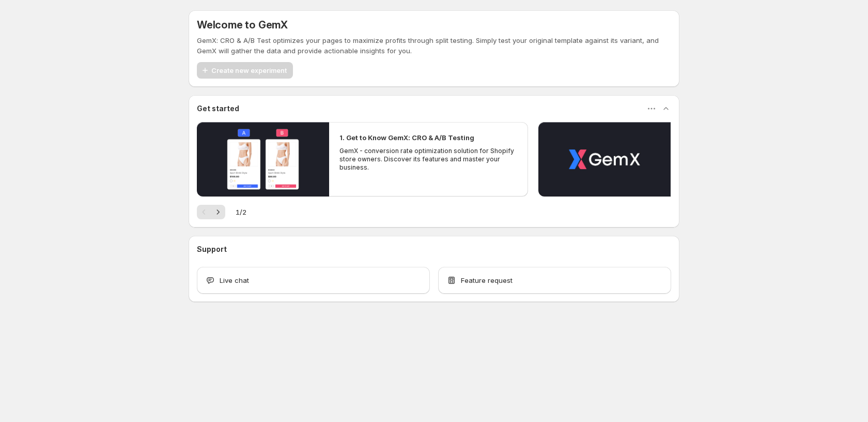  What do you see at coordinates (241, 212) in the screenshot?
I see `span: 1 / 2` at bounding box center [241, 212].